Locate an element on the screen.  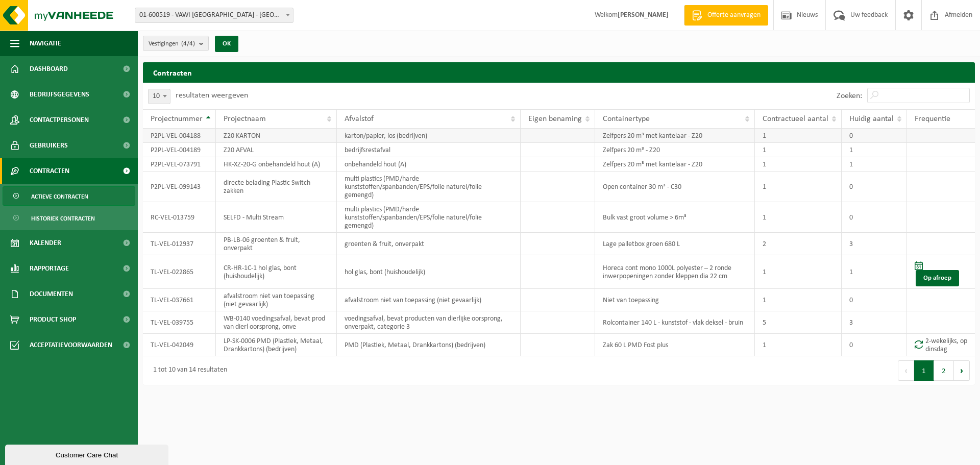
td: TL-VEL-042049 is located at coordinates (179, 345).